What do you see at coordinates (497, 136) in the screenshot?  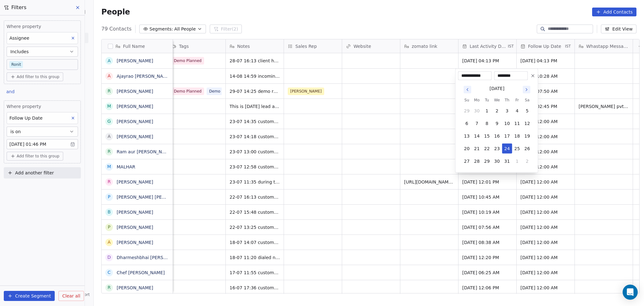 I see `button: 16` at bounding box center [497, 136].